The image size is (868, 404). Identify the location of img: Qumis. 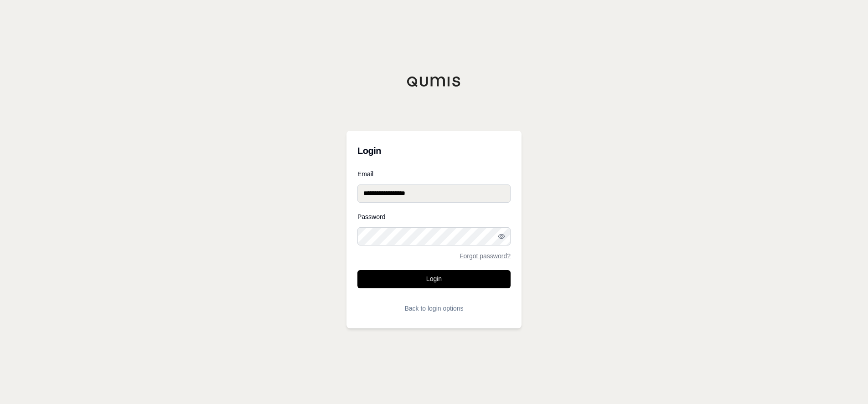
(434, 81).